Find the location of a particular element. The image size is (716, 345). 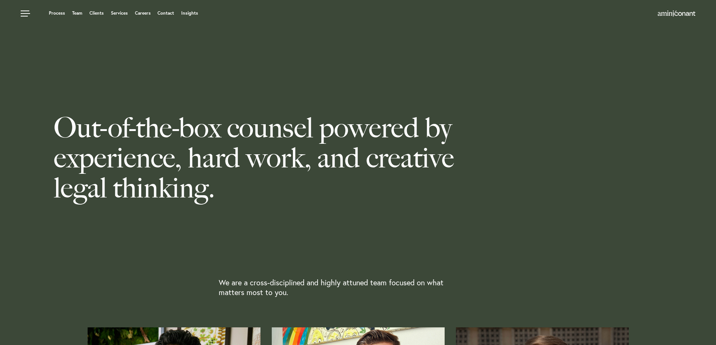

a: Services is located at coordinates (119, 13).